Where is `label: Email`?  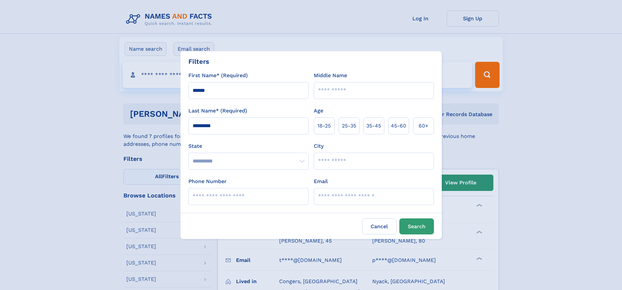
label: Email is located at coordinates (321, 181).